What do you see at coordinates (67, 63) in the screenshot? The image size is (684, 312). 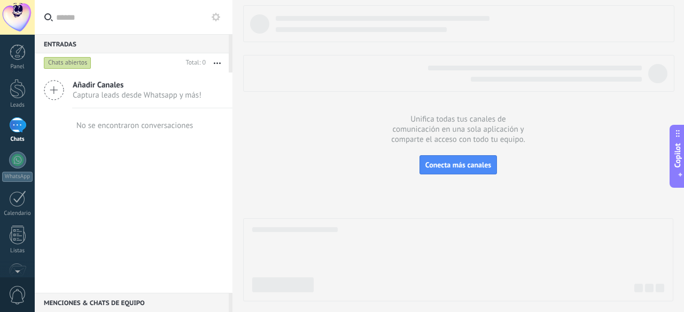 I see `div: Chats abiertos` at bounding box center [67, 63].